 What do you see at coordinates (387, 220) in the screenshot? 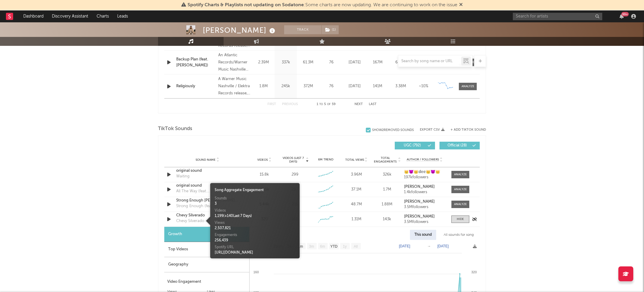
I see `div: 143k` at bounding box center [387, 220].